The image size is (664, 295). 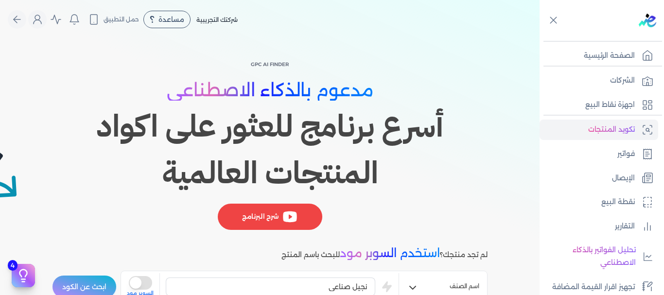 I want to click on p: التقارير, so click(x=625, y=227).